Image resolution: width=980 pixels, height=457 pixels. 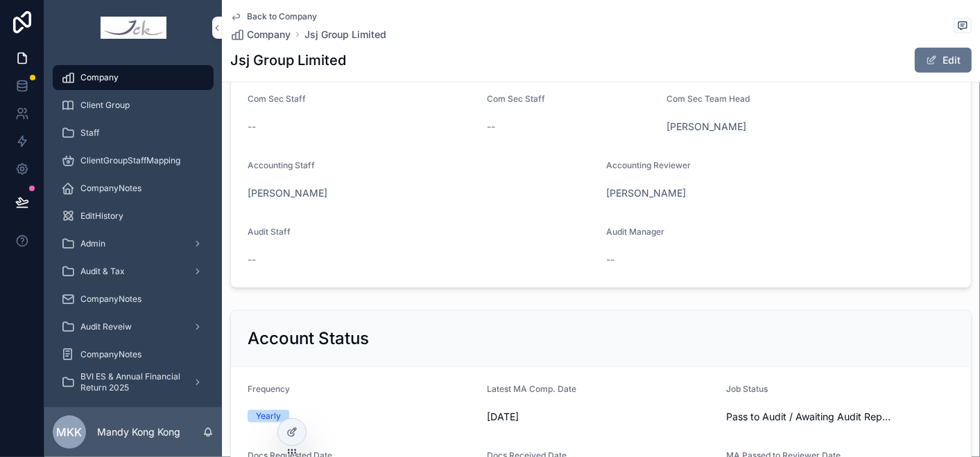 What do you see at coordinates (102, 217) in the screenshot?
I see `span: EditHistory` at bounding box center [102, 217].